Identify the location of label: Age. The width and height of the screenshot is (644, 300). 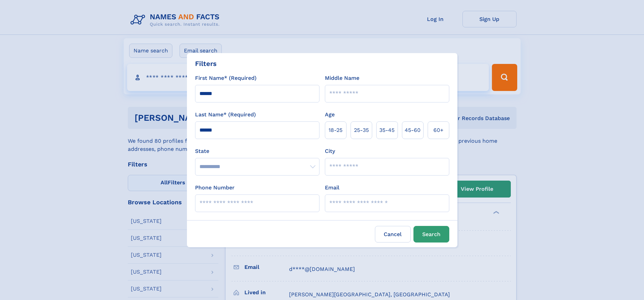
(329, 114).